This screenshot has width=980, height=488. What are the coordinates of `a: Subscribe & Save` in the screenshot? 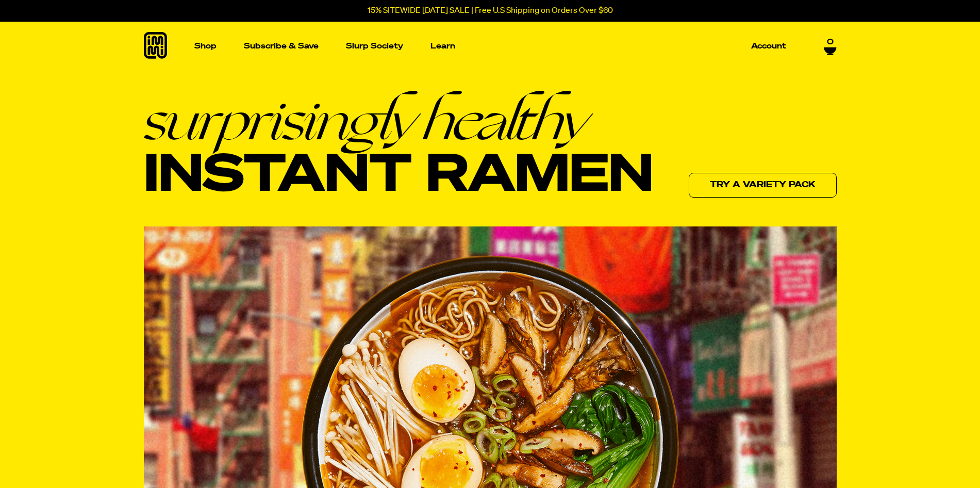 It's located at (281, 46).